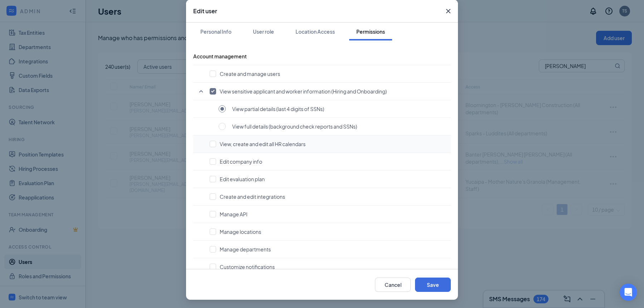  What do you see at coordinates (328, 232) in the screenshot?
I see `button: Manage locations` at bounding box center [328, 232].